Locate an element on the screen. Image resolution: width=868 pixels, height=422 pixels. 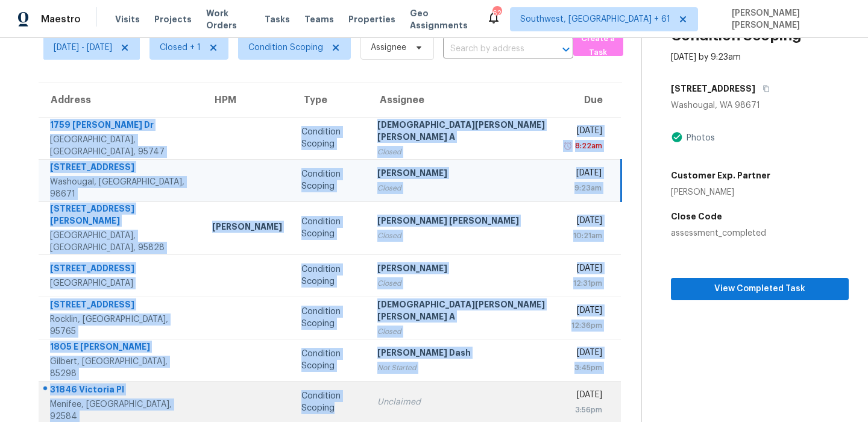
div: Not Started is located at coordinates (463, 368).